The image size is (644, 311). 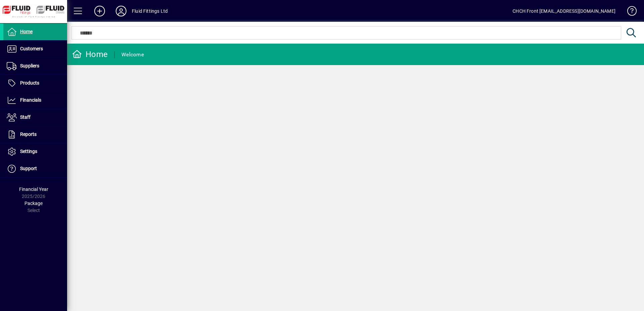 What do you see at coordinates (34, 189) in the screenshot?
I see `span: Financial Year` at bounding box center [34, 189].